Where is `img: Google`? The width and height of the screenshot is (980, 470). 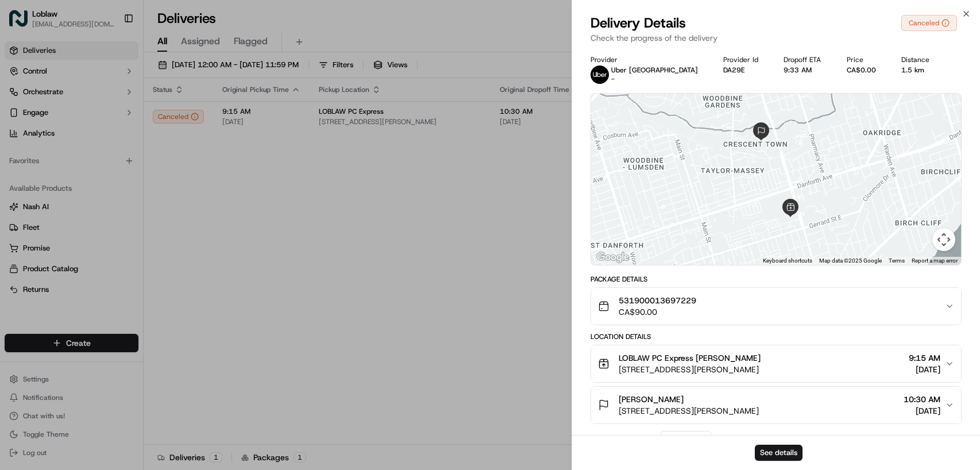 img: Google is located at coordinates (613, 257).